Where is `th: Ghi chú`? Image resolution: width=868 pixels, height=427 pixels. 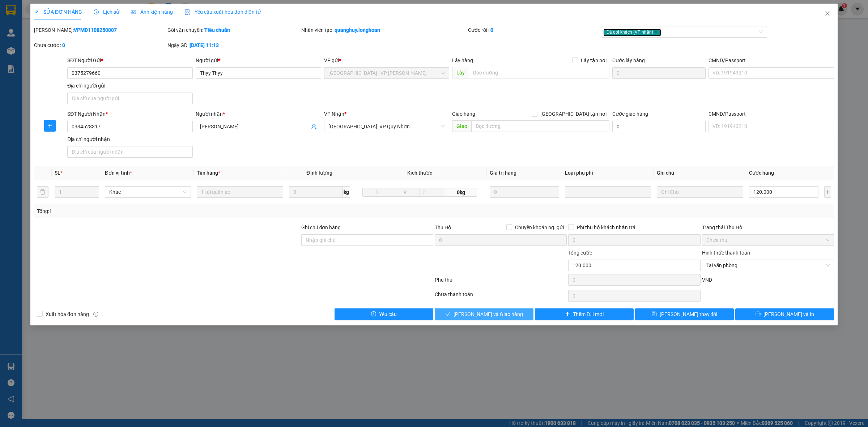 th: Ghi chú is located at coordinates (700, 172).